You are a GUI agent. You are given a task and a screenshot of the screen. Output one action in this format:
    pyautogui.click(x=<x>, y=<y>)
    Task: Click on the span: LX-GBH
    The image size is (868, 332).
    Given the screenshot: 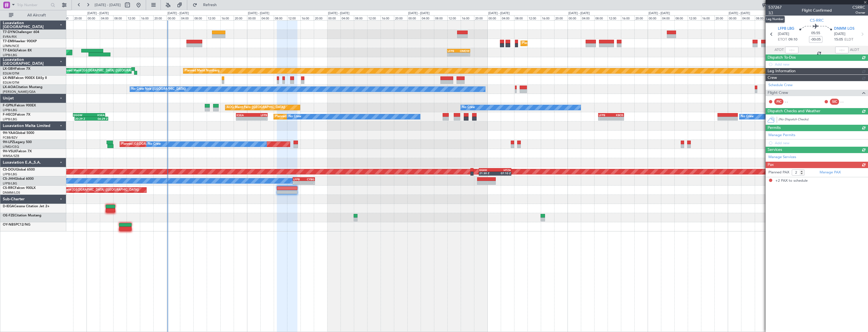 What is the action you would take?
    pyautogui.click(x=9, y=69)
    